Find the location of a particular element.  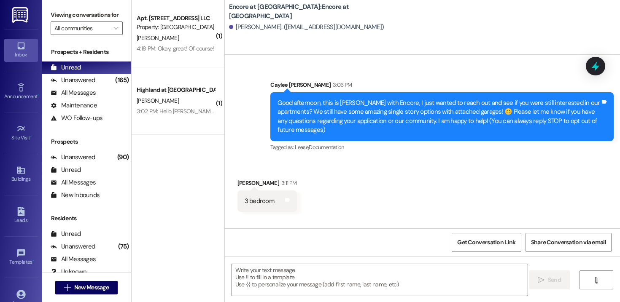

button: Get Conversation Link is located at coordinates (486, 242).